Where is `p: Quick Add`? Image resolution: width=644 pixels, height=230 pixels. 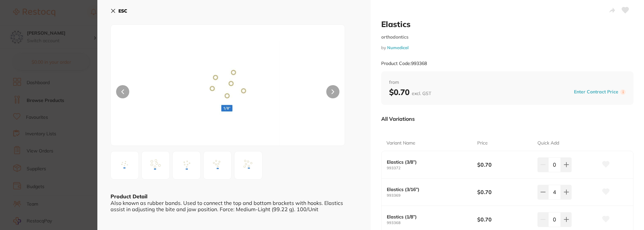
p: Quick Add is located at coordinates (549, 143).